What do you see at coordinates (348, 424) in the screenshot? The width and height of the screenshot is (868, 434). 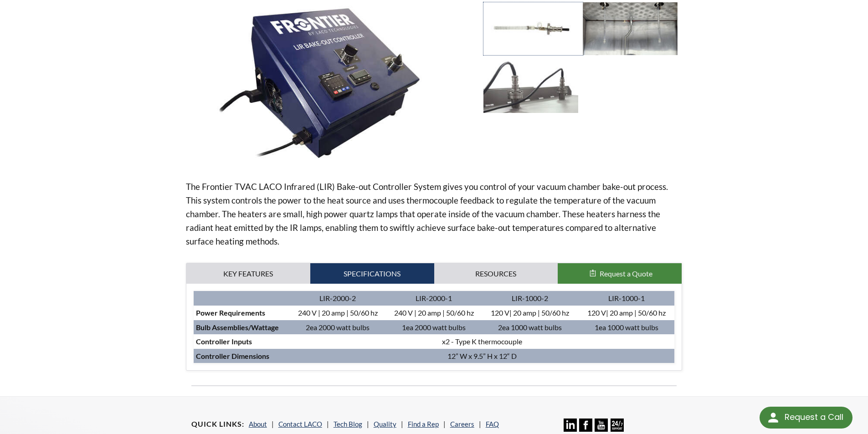 I see `a: Tech Blog` at bounding box center [348, 424].